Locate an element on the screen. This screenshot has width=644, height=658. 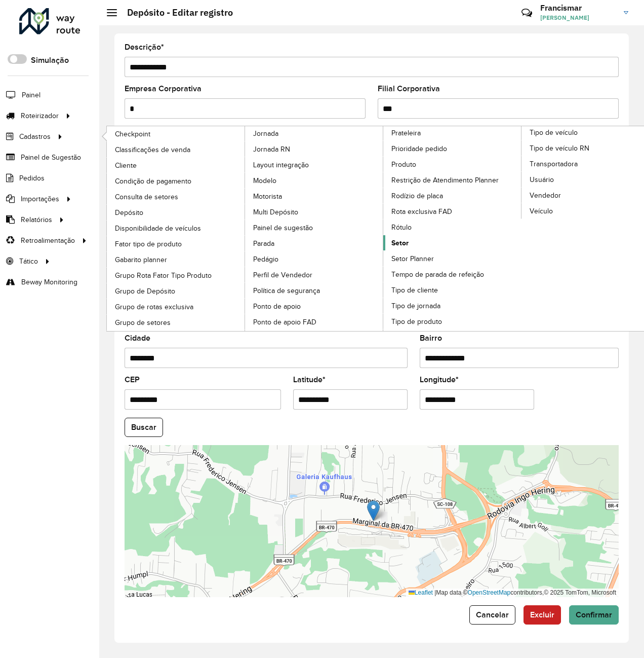
label: Empresa Corporativa is located at coordinates (163, 88).